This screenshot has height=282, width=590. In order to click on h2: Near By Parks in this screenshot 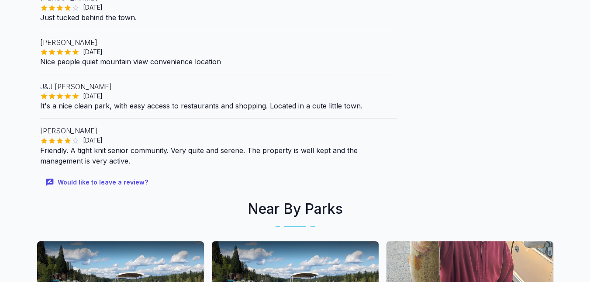, I will do `click(295, 209)`.